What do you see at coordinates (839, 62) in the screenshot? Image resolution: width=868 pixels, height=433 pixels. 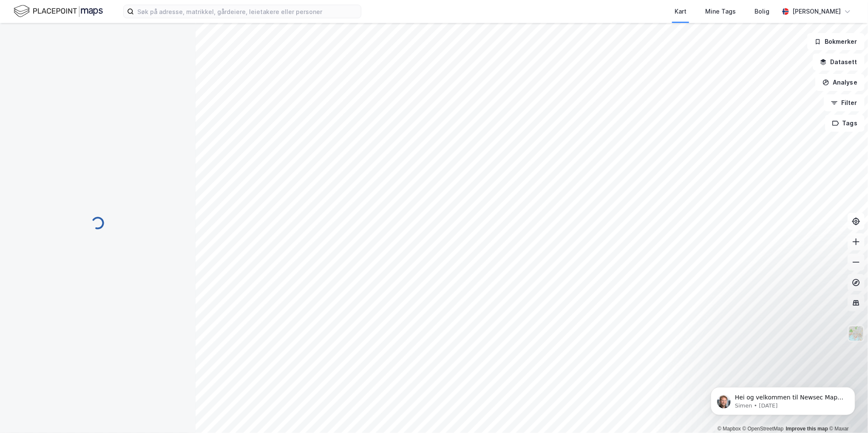 I see `button: Datasett` at bounding box center [839, 62].